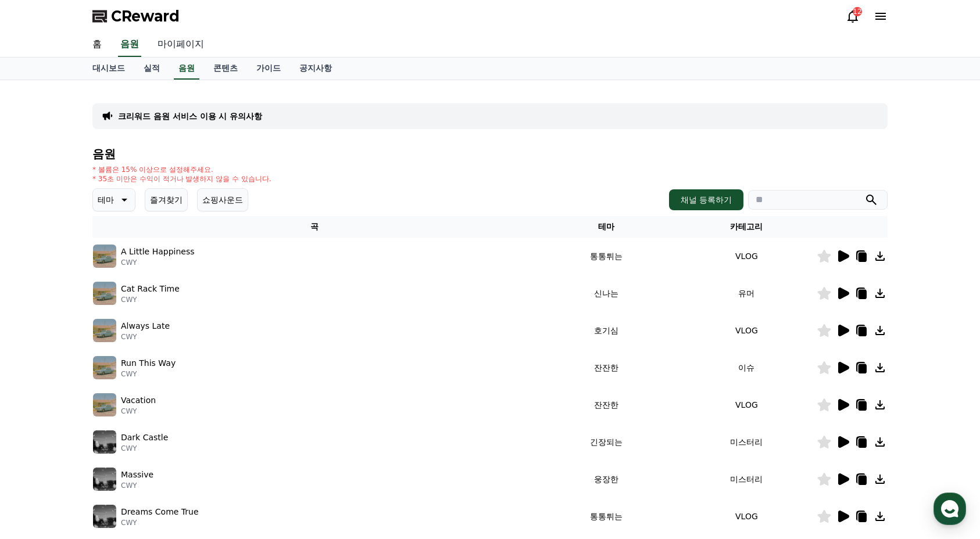  I want to click on p: A Little Happiness, so click(157, 252).